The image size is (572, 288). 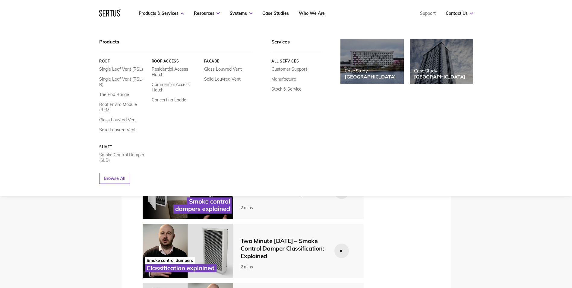 I want to click on a: Roof Access, so click(x=175, y=61).